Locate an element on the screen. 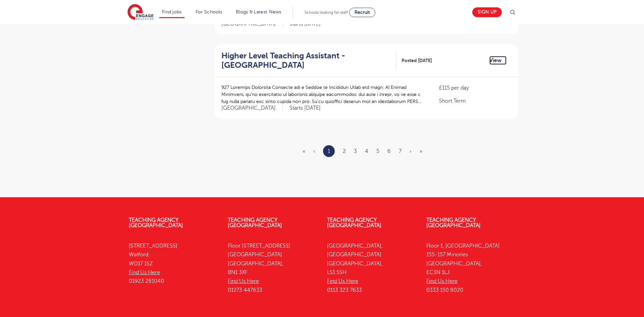  a: Last is located at coordinates (421, 151).